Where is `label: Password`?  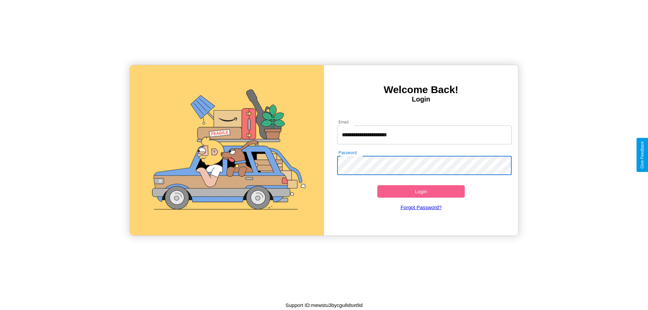
label: Password is located at coordinates (347, 153).